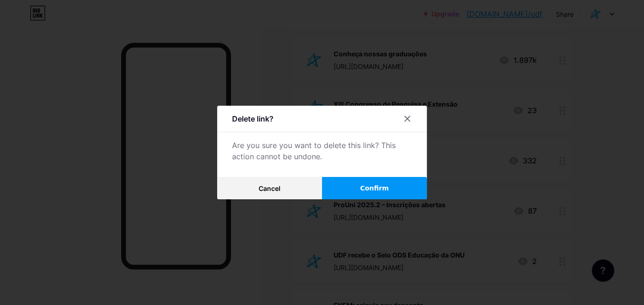  Describe the element at coordinates (322, 151) in the screenshot. I see `div: Are you sure you want to delete this link? This action cannot be undone.` at that location.